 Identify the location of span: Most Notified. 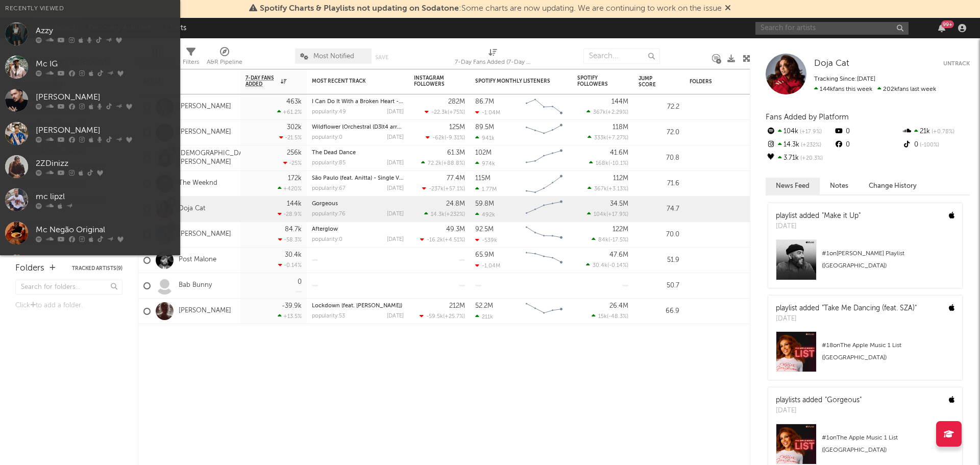
(333, 56).